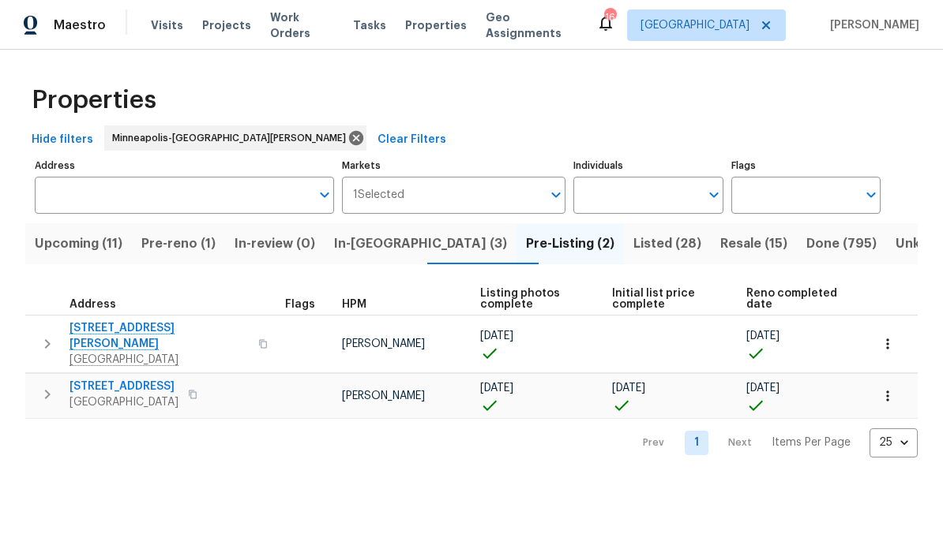 This screenshot has width=943, height=560. Describe the element at coordinates (665, 299) in the screenshot. I see `span: Initial list price complete` at that location.